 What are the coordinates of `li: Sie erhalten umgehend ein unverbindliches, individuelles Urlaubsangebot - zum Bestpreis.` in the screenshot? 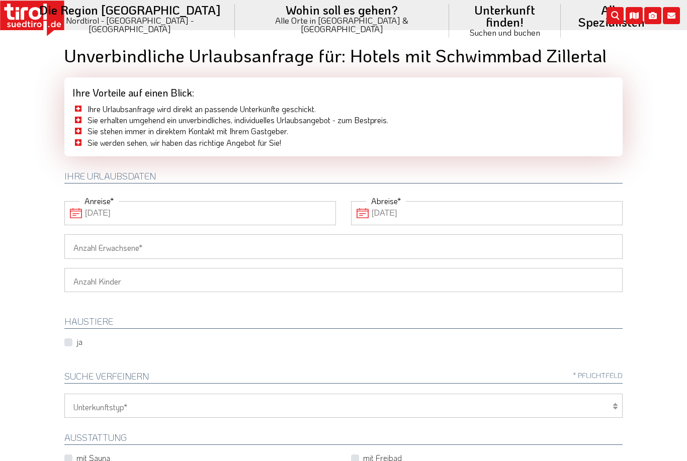 It's located at (344, 120).